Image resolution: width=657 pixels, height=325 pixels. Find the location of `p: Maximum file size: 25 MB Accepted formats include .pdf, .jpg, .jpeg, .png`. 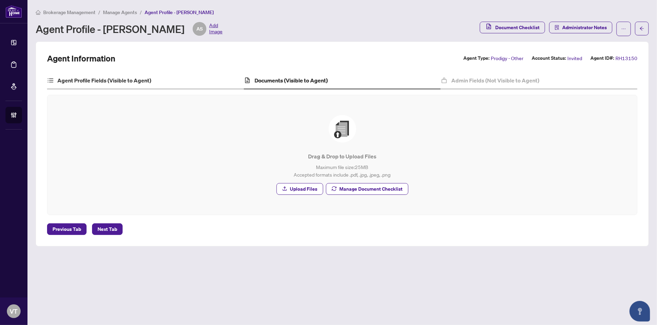

p: Maximum file size: 25 MB Accepted formats include .pdf, .jpg, .jpeg, .png is located at coordinates (342, 171).